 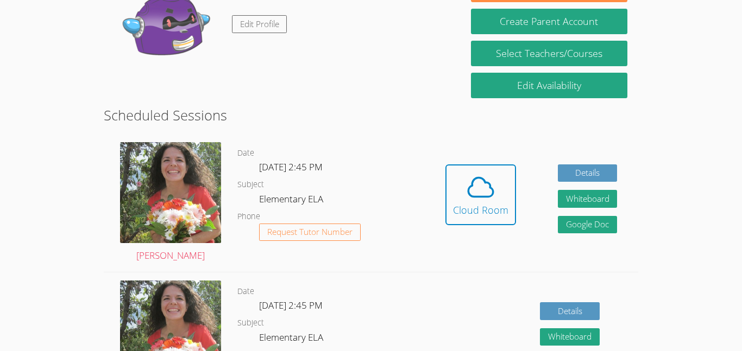 I want to click on div: Cloud Room, so click(x=481, y=210).